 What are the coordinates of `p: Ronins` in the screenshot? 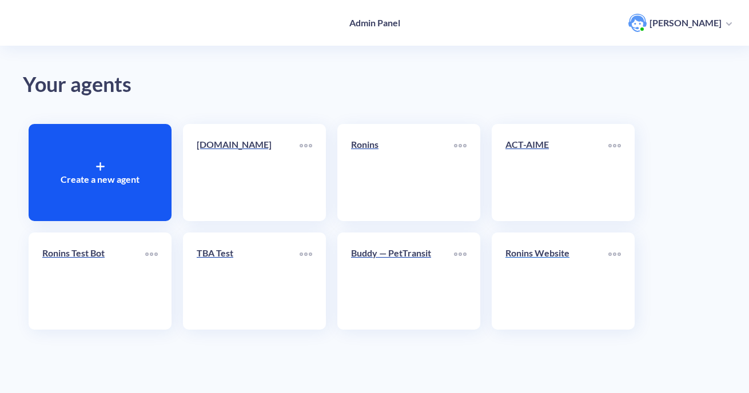 It's located at (403, 145).